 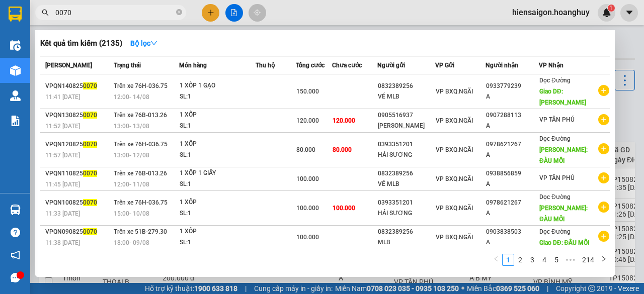 What do you see at coordinates (15, 255) in the screenshot?
I see `span: notification` at bounding box center [15, 255].